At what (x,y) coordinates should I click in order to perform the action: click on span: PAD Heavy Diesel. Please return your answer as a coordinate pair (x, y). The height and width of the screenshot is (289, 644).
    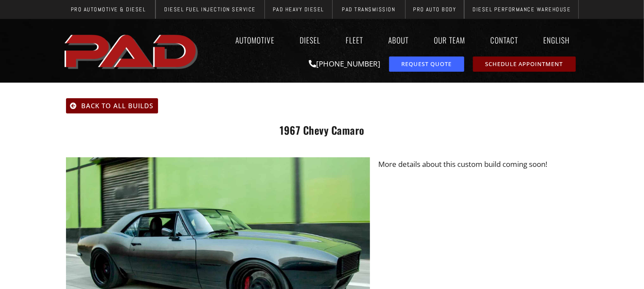
    Looking at the image, I should click on (299, 9).